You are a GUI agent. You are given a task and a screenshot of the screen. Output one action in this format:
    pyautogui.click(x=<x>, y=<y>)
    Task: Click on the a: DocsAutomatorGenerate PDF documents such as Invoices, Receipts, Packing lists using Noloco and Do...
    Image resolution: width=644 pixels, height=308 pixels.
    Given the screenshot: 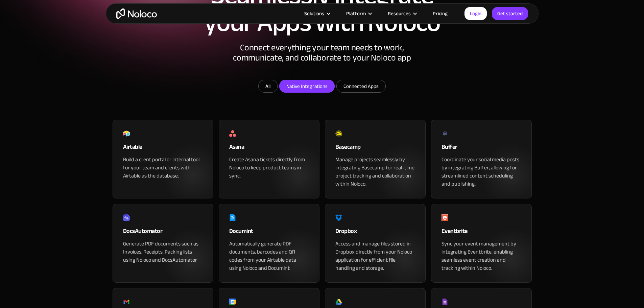 What is the action you would take?
    pyautogui.click(x=163, y=243)
    